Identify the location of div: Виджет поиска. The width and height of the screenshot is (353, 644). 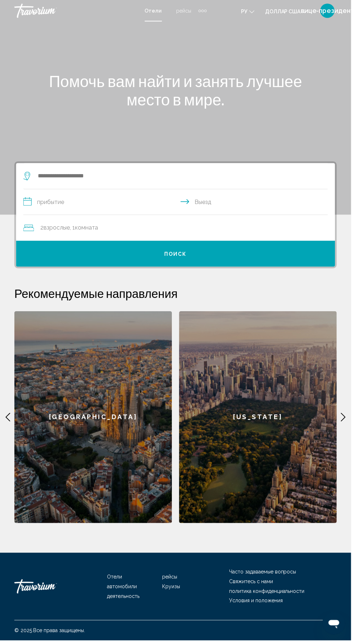
(176, 216).